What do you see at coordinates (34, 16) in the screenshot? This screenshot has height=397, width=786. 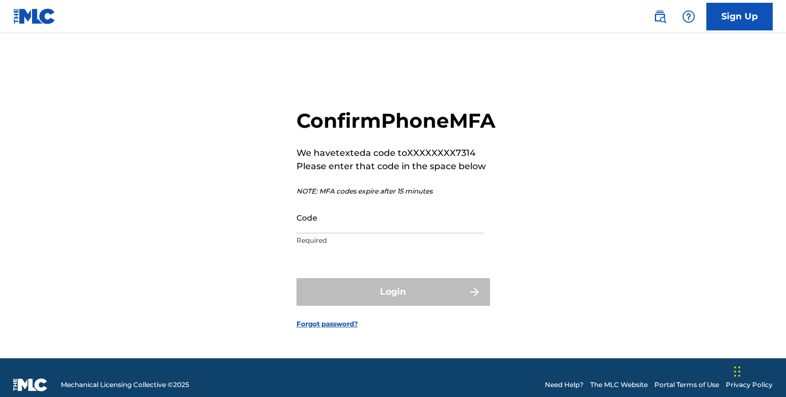 I see `img: MLC Logo` at bounding box center [34, 16].